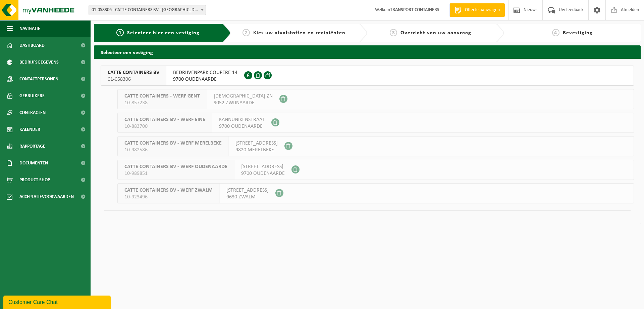  I want to click on span: 10-923496, so click(168, 197).